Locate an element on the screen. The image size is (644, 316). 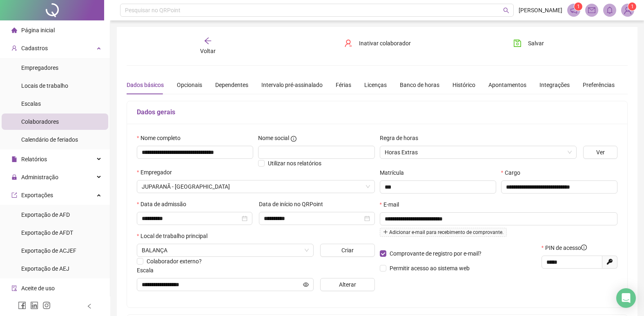
span: audit is located at coordinates (14, 288).